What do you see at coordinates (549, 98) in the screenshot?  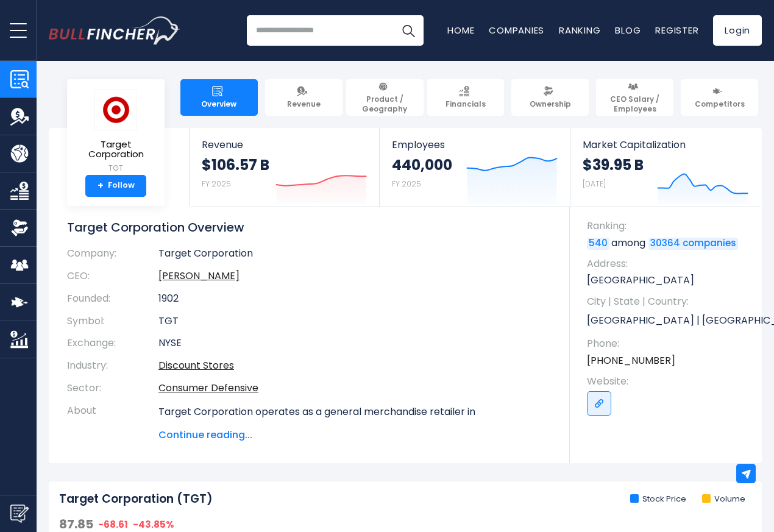 I see `a: Ownership` at bounding box center [549, 98].